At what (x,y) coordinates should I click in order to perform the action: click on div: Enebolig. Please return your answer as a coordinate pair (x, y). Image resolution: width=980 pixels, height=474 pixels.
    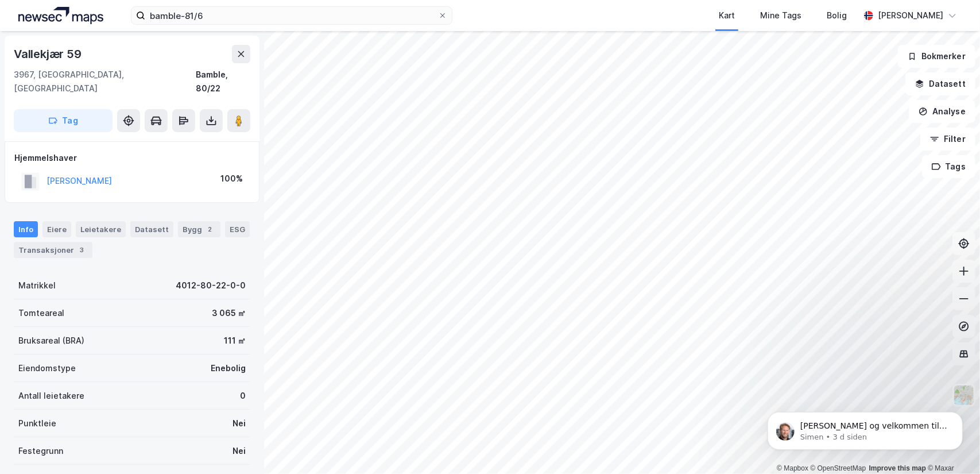
    Looking at the image, I should click on (228, 368).